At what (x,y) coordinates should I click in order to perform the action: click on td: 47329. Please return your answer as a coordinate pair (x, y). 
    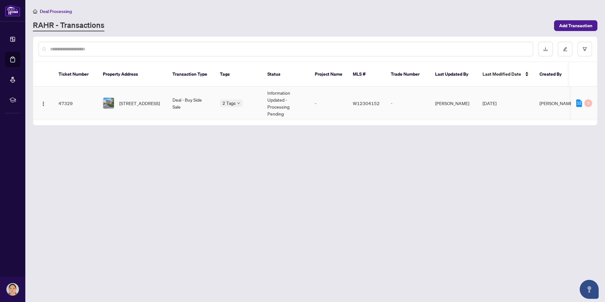
    Looking at the image, I should click on (76, 103).